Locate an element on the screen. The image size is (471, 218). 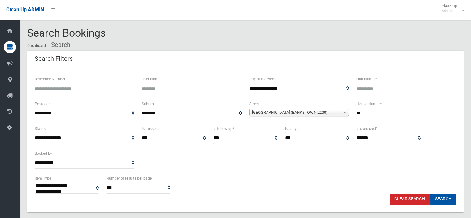
label: Reference Number is located at coordinates (50, 79).